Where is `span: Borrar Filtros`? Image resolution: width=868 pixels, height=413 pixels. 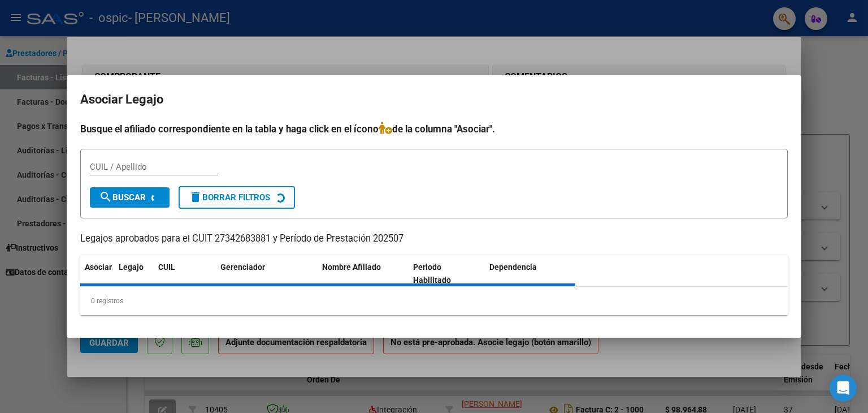
span: Borrar Filtros is located at coordinates (229, 197).